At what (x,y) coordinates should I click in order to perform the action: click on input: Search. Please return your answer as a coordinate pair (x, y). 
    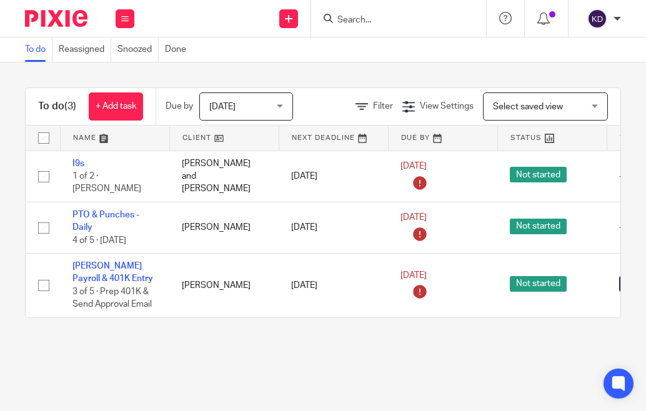
    Looking at the image, I should click on (392, 21).